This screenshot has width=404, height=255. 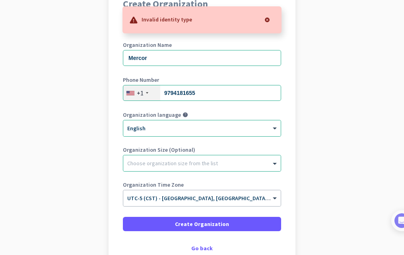 I want to click on label: Organization Size (Optional), so click(x=202, y=150).